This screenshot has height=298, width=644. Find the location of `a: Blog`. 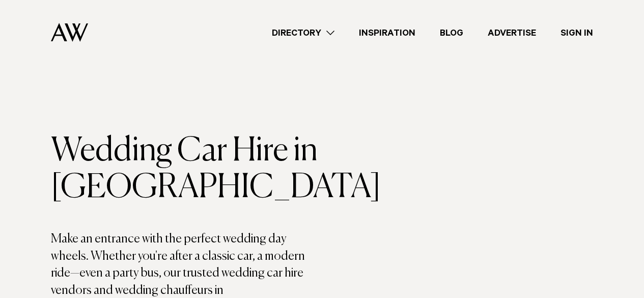

a: Blog is located at coordinates (451, 32).